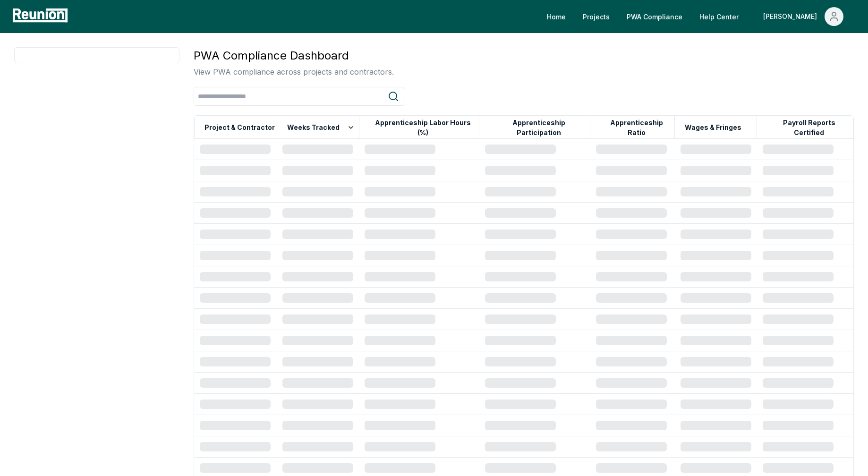 This screenshot has height=476, width=868. What do you see at coordinates (699, 17) in the screenshot?
I see `nav: Main` at bounding box center [699, 17].